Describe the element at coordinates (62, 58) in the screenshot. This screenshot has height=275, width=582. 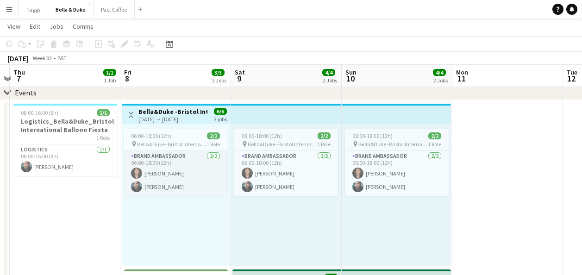
I see `div: BST` at that location.